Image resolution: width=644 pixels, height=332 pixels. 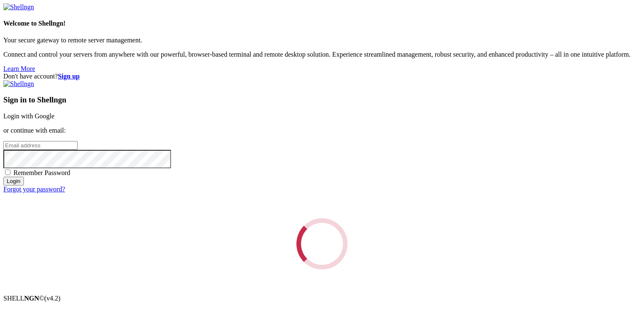 What do you see at coordinates (322, 100) in the screenshot?
I see `h3: Sign in to Shellngn` at bounding box center [322, 100].